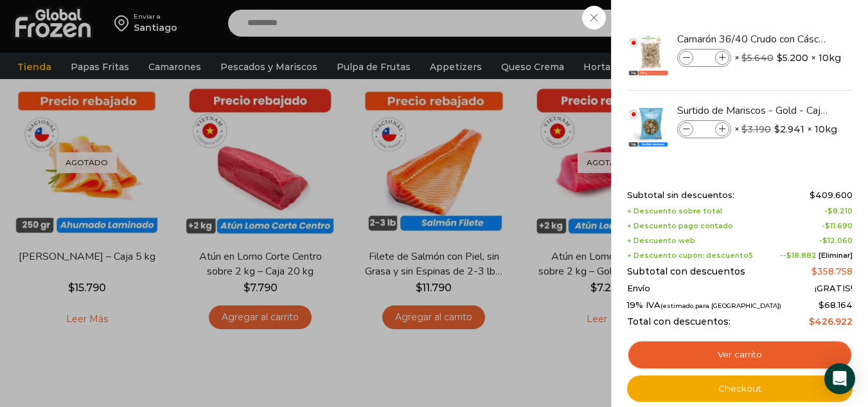 The width and height of the screenshot is (868, 407). Describe the element at coordinates (789, 130) in the screenshot. I see `bdi: 2.941` at that location.